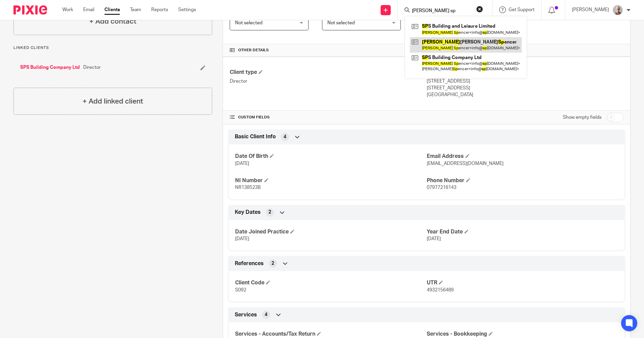 The height and width of the screenshot is (338, 644). What do you see at coordinates (89, 10) in the screenshot?
I see `a: Email` at bounding box center [89, 10].